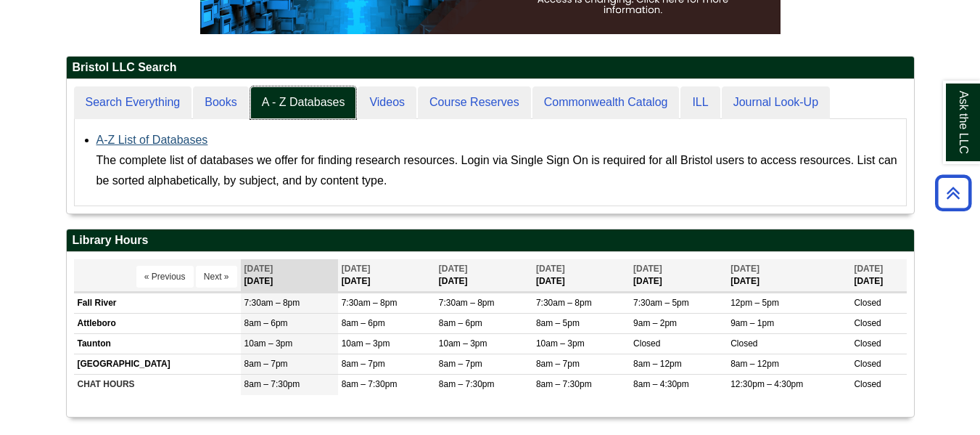  I want to click on button: « Previous, so click(165, 276).